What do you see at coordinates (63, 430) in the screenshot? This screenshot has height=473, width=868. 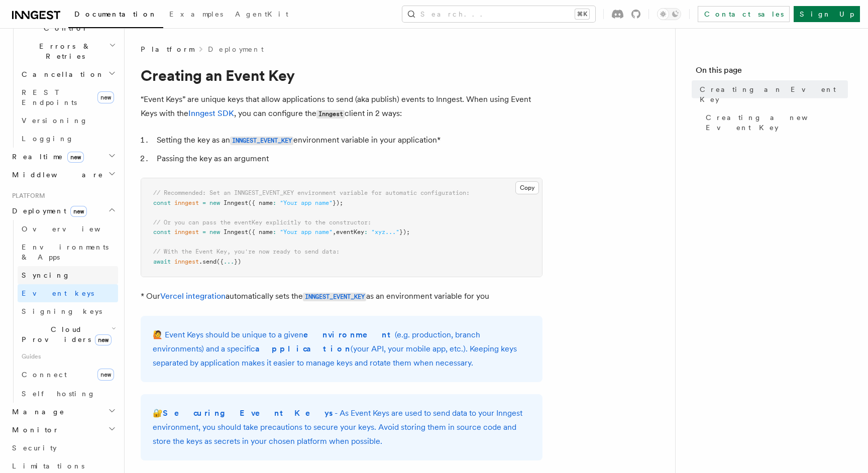 I see `button: Monitor` at bounding box center [63, 430].